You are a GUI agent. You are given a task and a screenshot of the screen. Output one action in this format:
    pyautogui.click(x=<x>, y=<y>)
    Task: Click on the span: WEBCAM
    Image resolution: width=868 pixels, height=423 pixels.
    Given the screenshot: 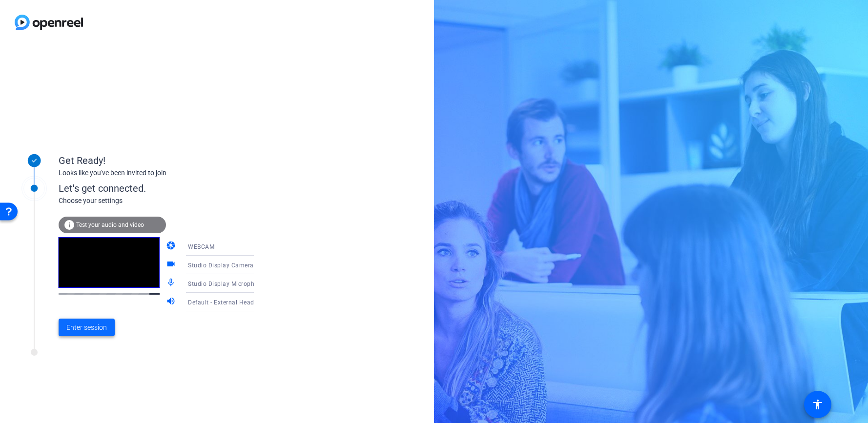 What is the action you would take?
    pyautogui.click(x=201, y=247)
    